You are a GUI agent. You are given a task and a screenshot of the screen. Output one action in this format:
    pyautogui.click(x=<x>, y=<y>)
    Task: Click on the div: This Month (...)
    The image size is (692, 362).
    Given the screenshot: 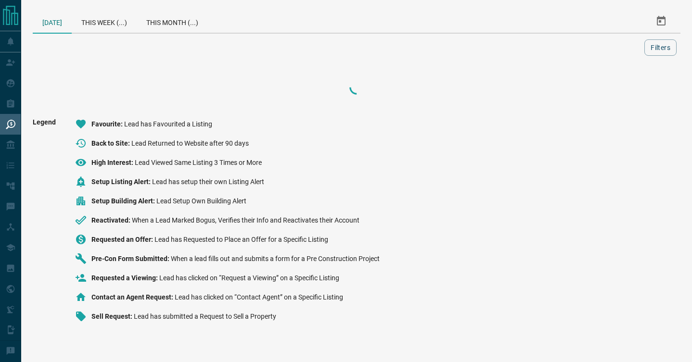 What is the action you would take?
    pyautogui.click(x=172, y=21)
    